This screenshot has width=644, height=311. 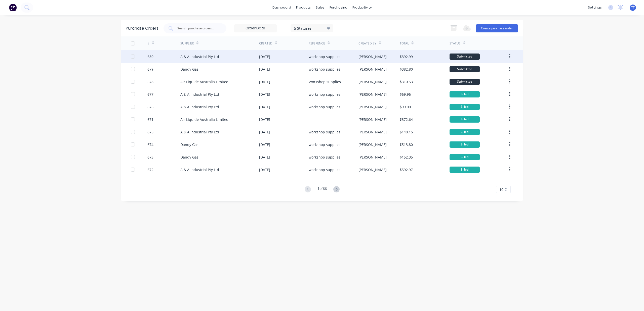 What do you see at coordinates (324, 82) in the screenshot?
I see `div: Workshop supplies` at bounding box center [324, 82].